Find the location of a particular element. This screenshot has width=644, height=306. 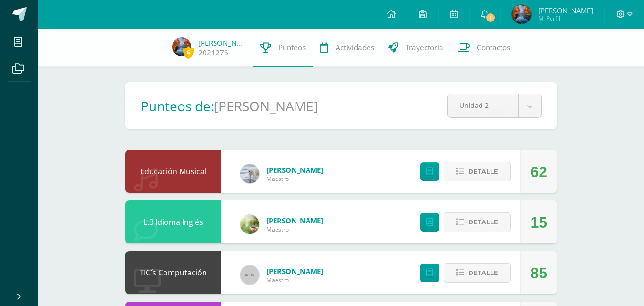

span: Contactos is located at coordinates (493, 47).